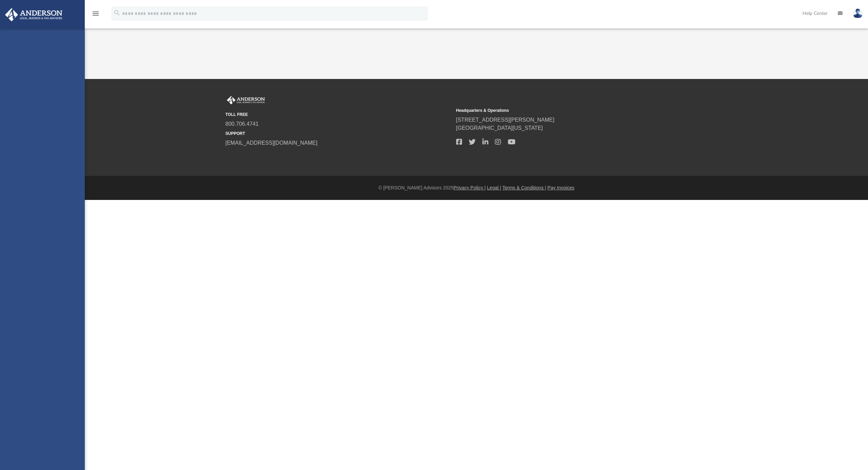 This screenshot has height=470, width=868. What do you see at coordinates (524, 188) in the screenshot?
I see `a: Terms & Conditions |` at bounding box center [524, 188].